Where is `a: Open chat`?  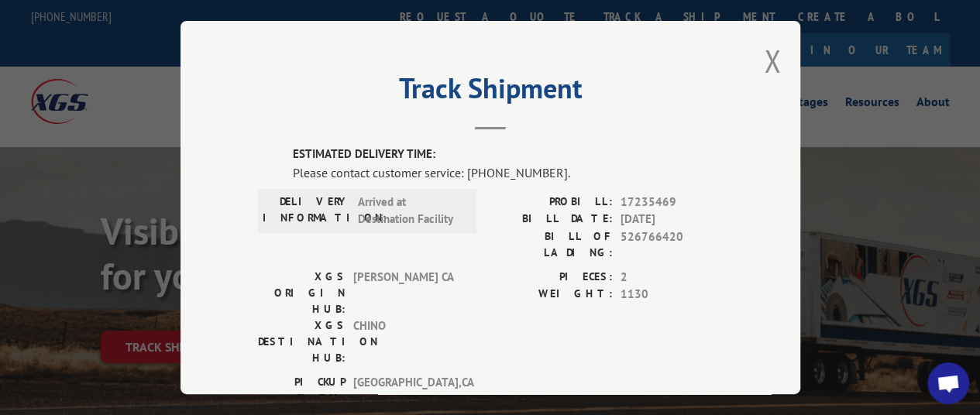
a: Open chat is located at coordinates (948, 383).